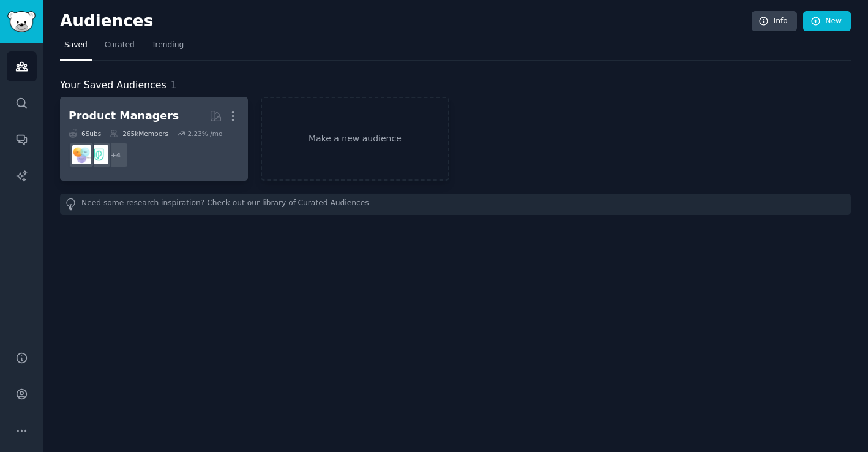 The height and width of the screenshot is (452, 868). Describe the element at coordinates (113, 85) in the screenshot. I see `span: Your Saved Audiences` at that location.